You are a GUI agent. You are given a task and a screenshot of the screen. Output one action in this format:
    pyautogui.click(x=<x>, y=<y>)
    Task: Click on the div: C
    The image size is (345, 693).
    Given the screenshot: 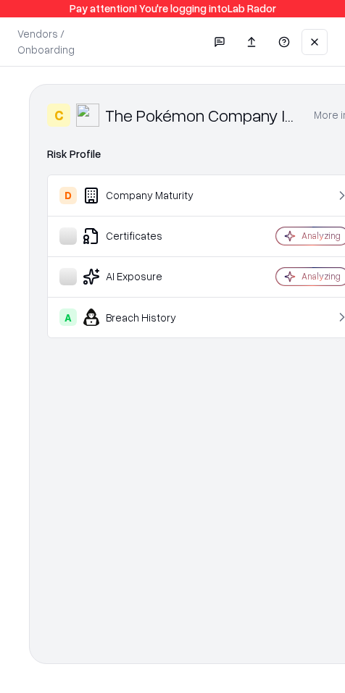 What is the action you would take?
    pyautogui.click(x=59, y=115)
    